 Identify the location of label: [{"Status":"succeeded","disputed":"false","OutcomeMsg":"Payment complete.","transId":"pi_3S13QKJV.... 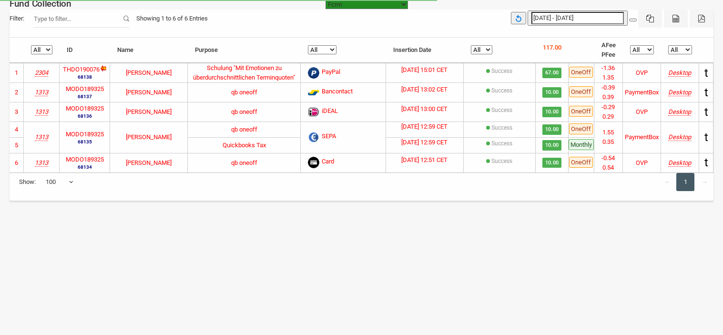
(502, 161).